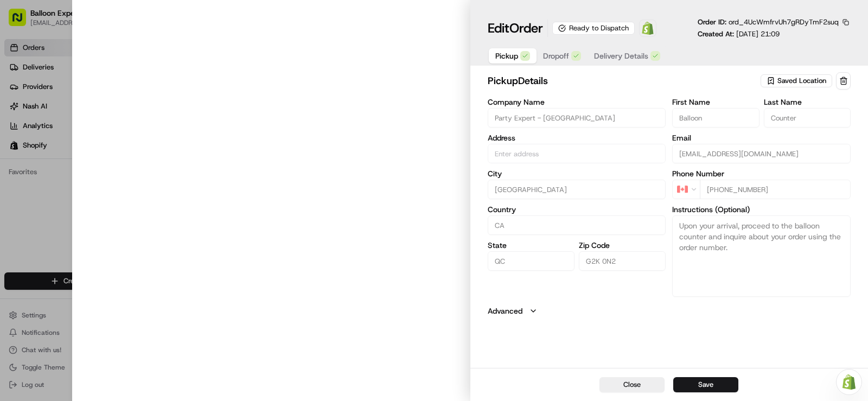 The image size is (868, 401). What do you see at coordinates (761, 153) in the screenshot?
I see `input: Enter email` at bounding box center [761, 153].